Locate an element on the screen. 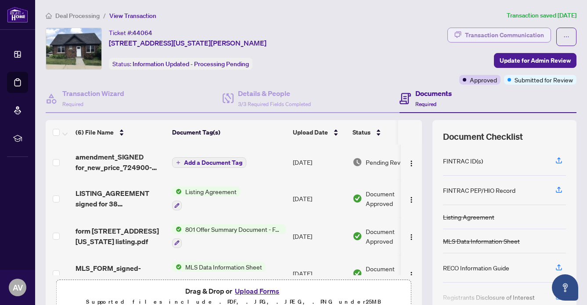  span: (6) File Name is located at coordinates (94, 133).